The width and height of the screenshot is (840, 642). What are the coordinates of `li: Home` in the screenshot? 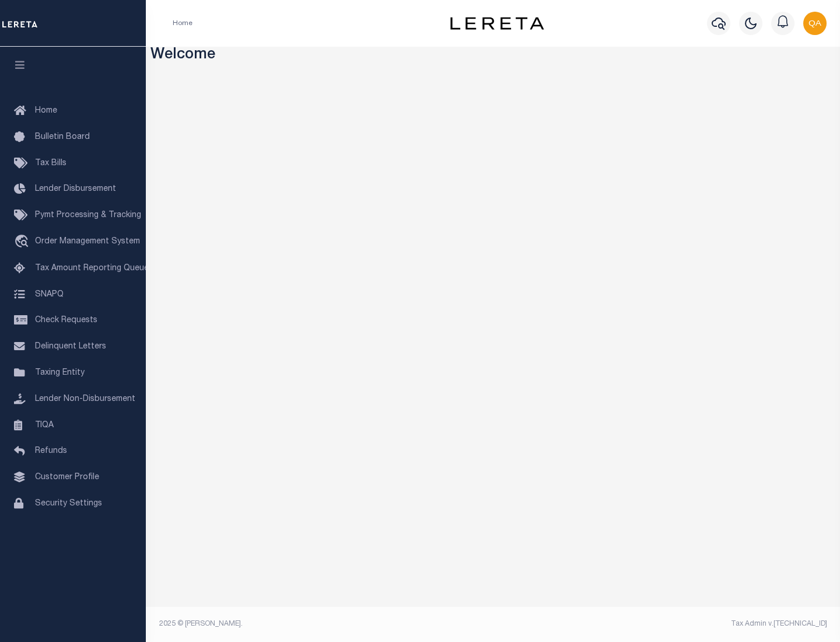 It's located at (183, 23).